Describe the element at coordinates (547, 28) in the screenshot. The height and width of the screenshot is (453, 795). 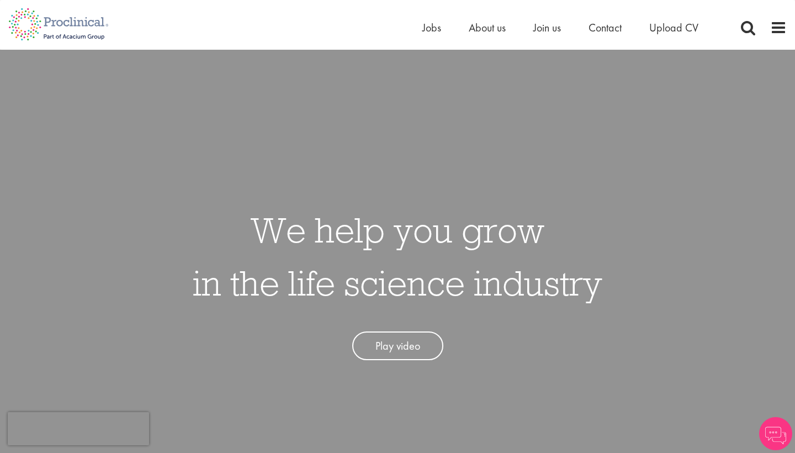
I see `a: Join us` at that location.